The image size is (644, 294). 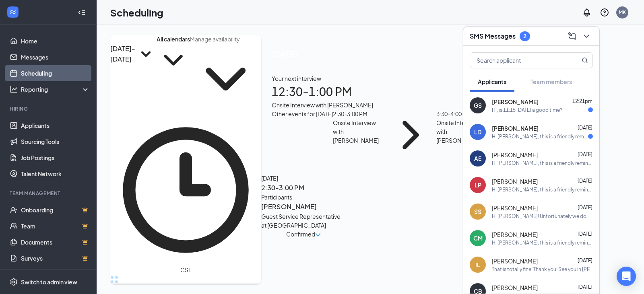 What do you see at coordinates (173, 55) in the screenshot?
I see `button: All calendarsChevronDown` at bounding box center [173, 55].